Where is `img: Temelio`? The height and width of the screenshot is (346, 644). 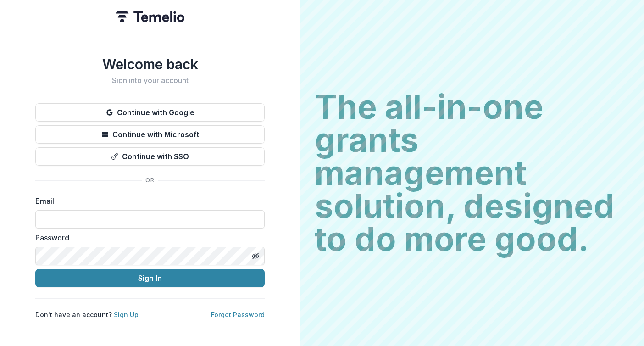
img: Temelio is located at coordinates (150, 16).